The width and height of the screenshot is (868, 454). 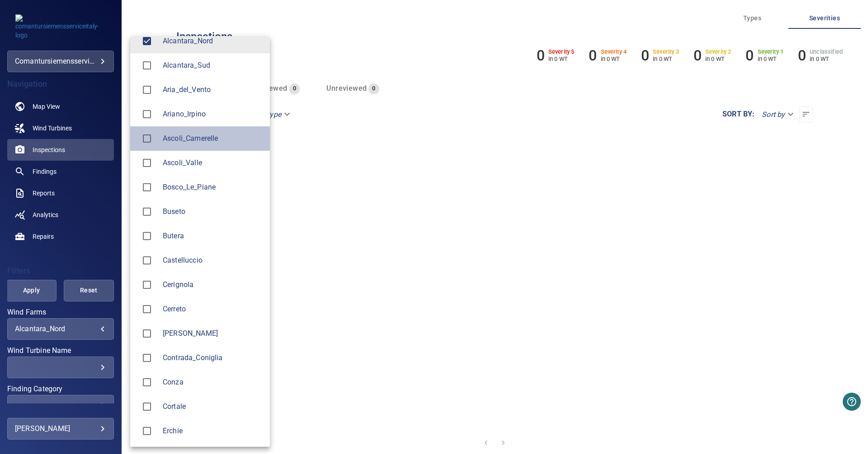 What do you see at coordinates (212, 382) in the screenshot?
I see `div: Wind Farms Conza` at bounding box center [212, 382].